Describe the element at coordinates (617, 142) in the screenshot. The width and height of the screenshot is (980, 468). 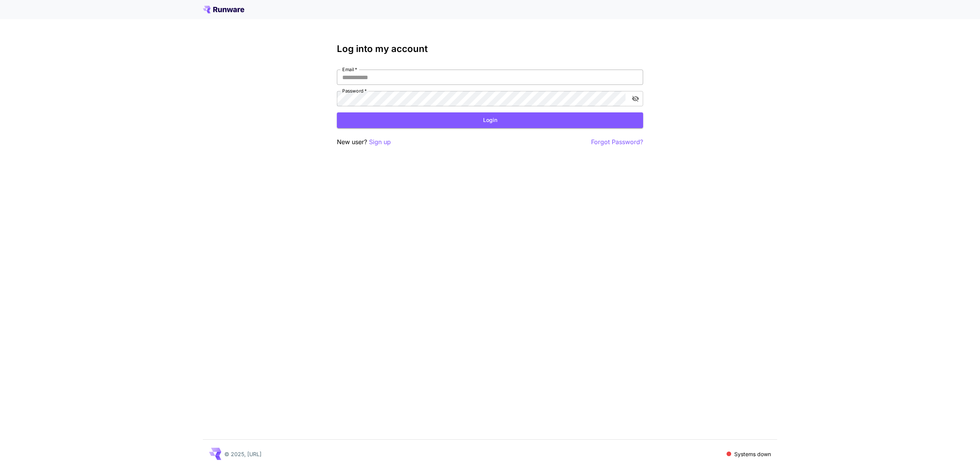
I see `p: Forgot Password?` at that location.